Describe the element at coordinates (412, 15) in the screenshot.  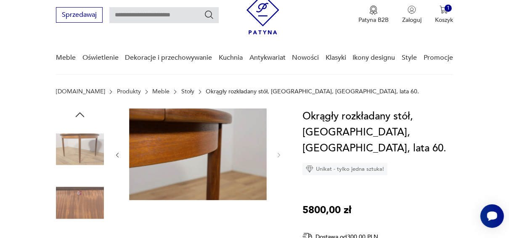
I see `button: Zaloguj` at that location.